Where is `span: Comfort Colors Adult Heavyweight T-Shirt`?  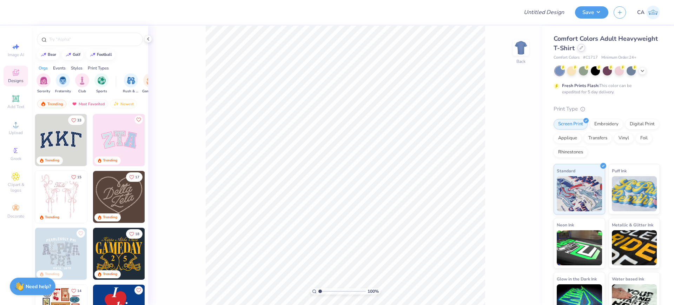
span: Comfort Colors Adult Heavyweight T-Shirt is located at coordinates (606, 43).